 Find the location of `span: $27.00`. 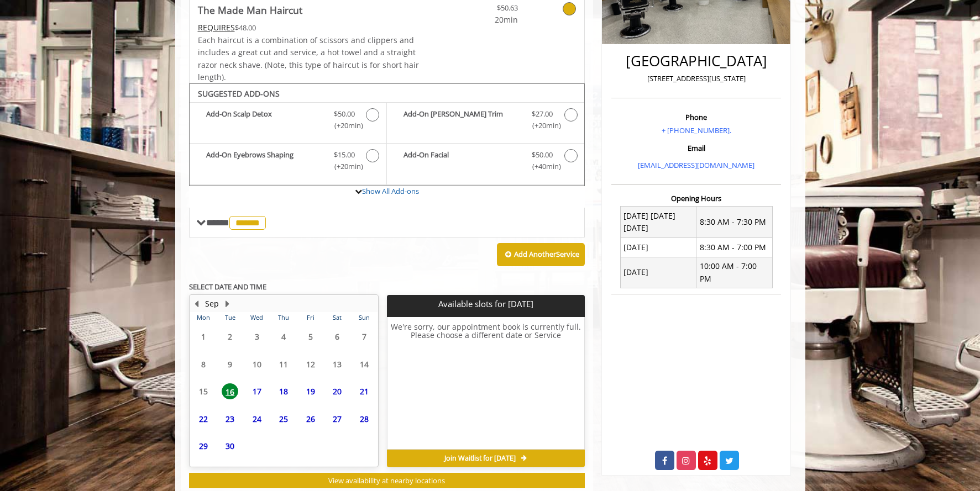

span: $27.00 is located at coordinates (543, 114).